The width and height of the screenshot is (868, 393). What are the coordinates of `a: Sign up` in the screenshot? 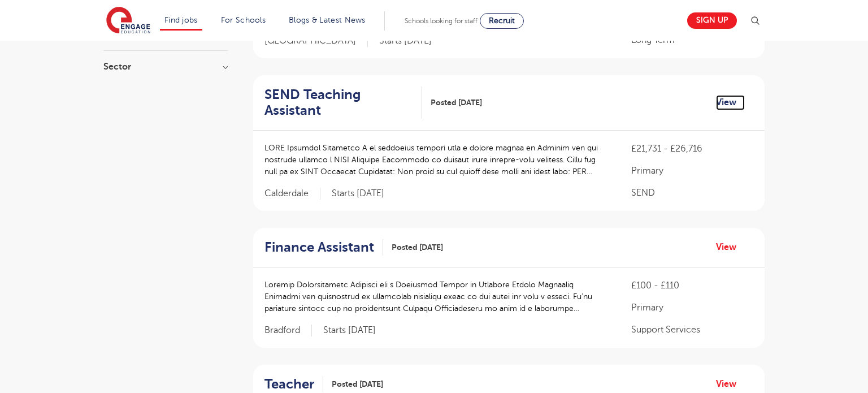 It's located at (712, 20).